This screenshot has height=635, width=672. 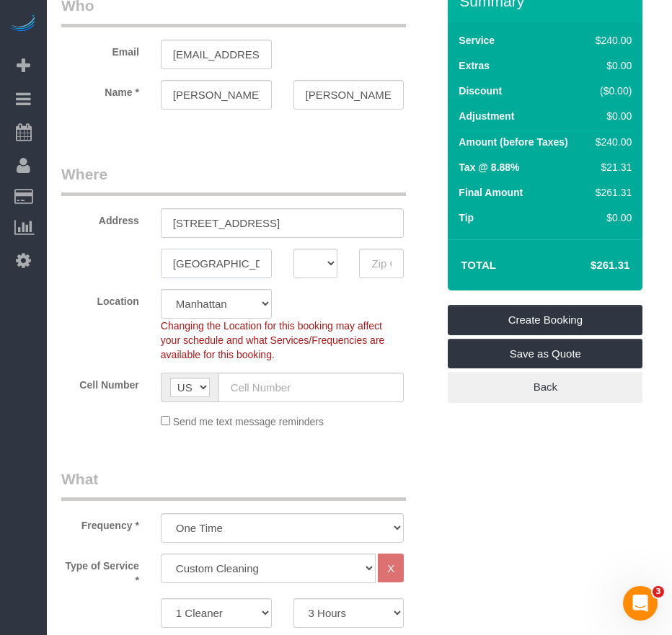 What do you see at coordinates (545, 320) in the screenshot?
I see `a: Create Booking` at bounding box center [545, 320].